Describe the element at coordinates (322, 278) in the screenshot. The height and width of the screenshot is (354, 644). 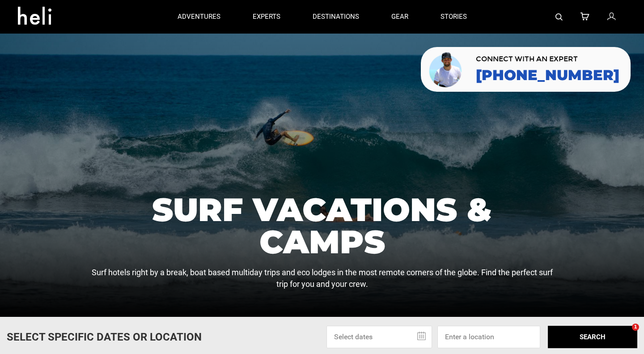
I see `p: Surf hotels right by a break, boat based multiday trips and eco lodges in the most remote corners...` at that location.